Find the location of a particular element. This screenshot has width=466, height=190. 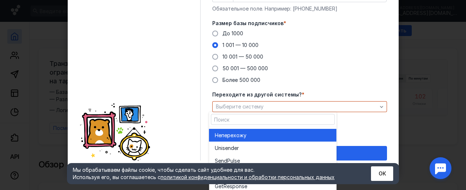

span: Более 500 000 is located at coordinates (242, 80).